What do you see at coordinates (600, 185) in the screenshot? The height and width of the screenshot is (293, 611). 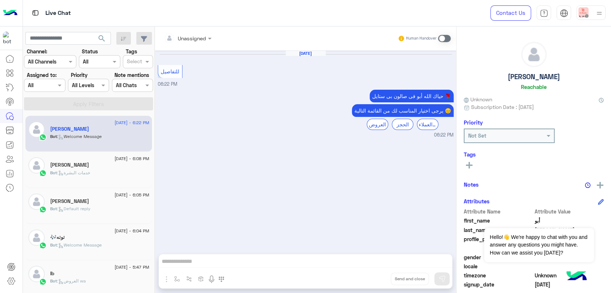 I see `img: add` at bounding box center [600, 185].